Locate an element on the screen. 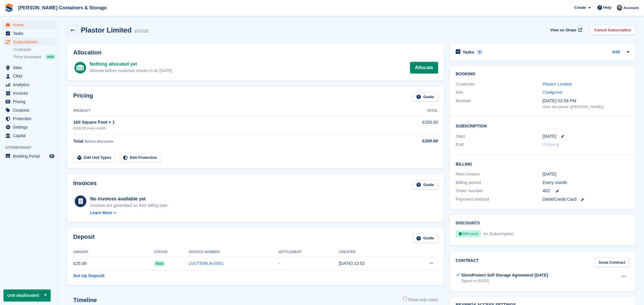  span: Ongoing is located at coordinates (551, 144).